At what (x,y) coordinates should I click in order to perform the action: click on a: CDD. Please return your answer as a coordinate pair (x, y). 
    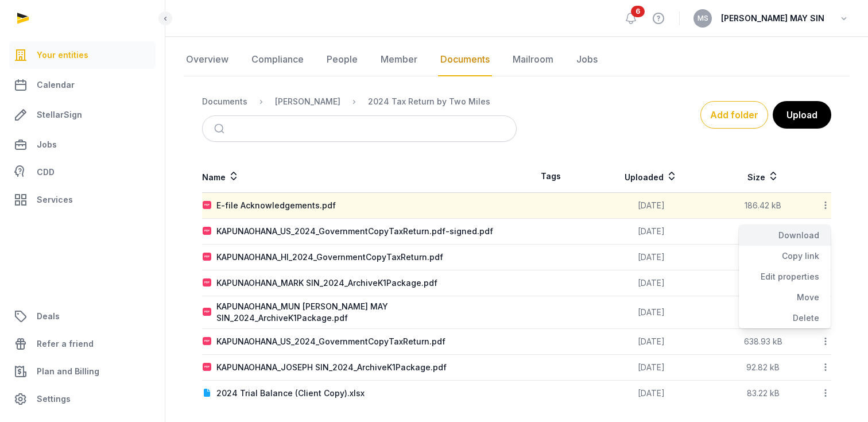
    Looking at the image, I should click on (82, 172).